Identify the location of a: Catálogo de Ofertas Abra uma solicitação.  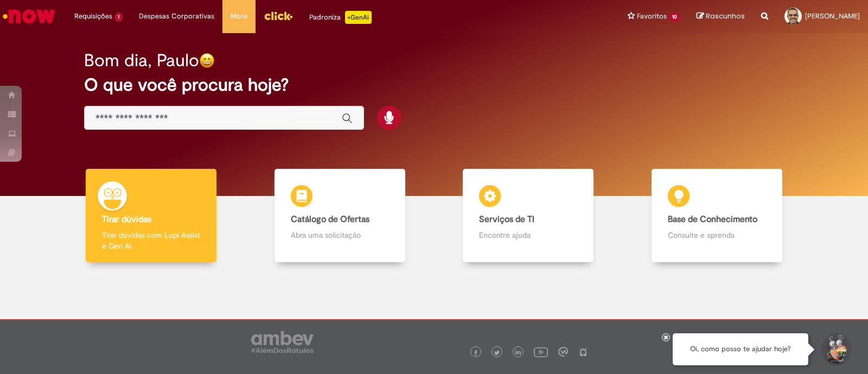
(340, 216).